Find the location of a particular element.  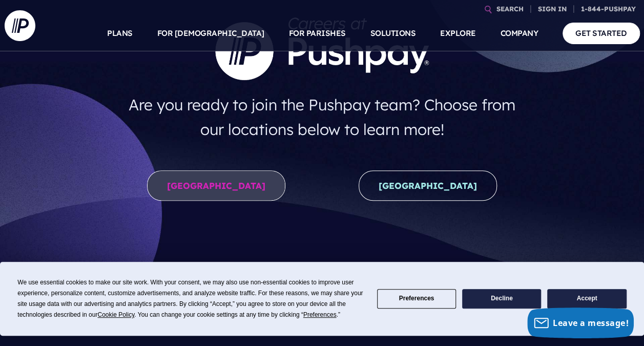

span: Cookie Policy is located at coordinates (116, 315).